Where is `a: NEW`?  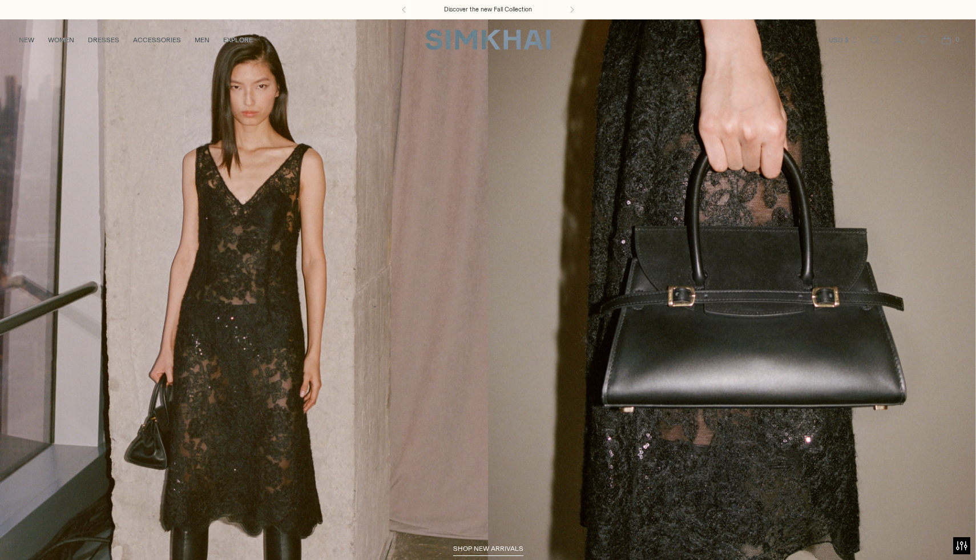
a: NEW is located at coordinates (27, 40).